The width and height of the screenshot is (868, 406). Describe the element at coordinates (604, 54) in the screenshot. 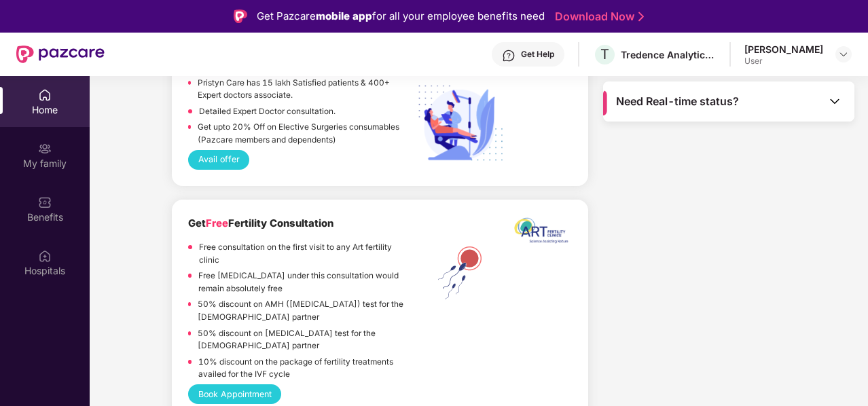

I see `span: T` at that location.